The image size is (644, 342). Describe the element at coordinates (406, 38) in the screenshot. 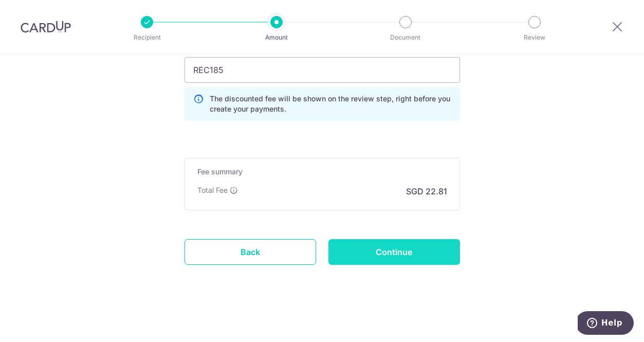

I see `p: Document` at that location.